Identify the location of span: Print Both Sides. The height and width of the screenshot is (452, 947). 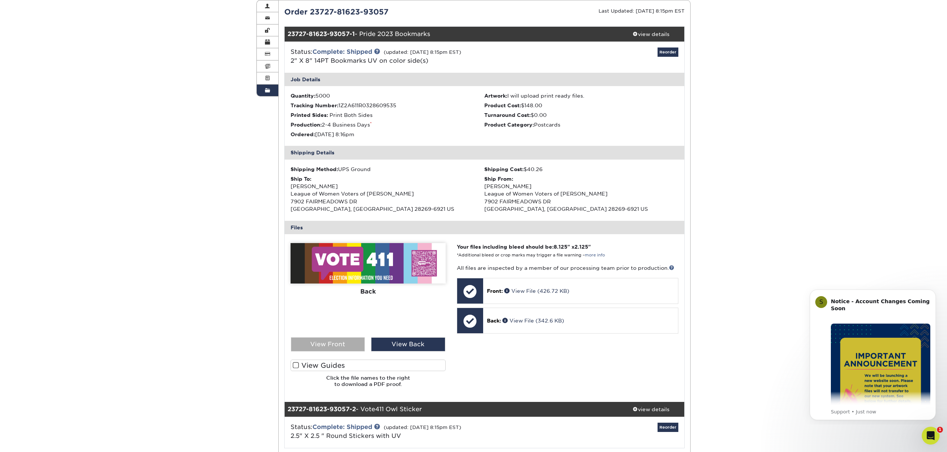
(351, 115).